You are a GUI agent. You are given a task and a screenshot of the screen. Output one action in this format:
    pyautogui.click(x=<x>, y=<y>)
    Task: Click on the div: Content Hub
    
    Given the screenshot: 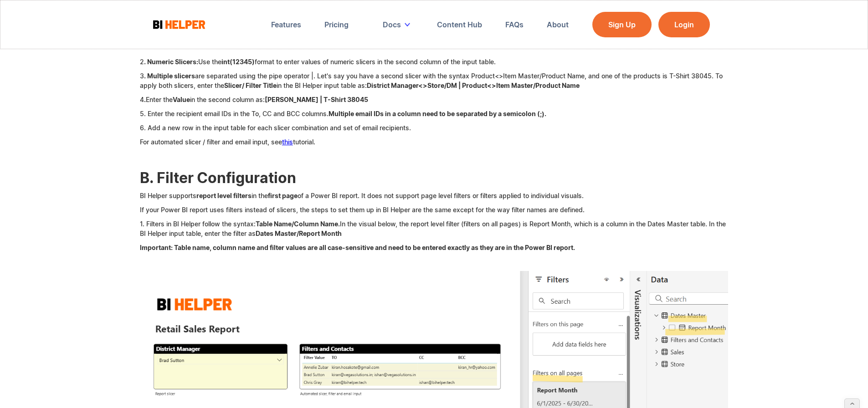 What is the action you would take?
    pyautogui.click(x=459, y=25)
    